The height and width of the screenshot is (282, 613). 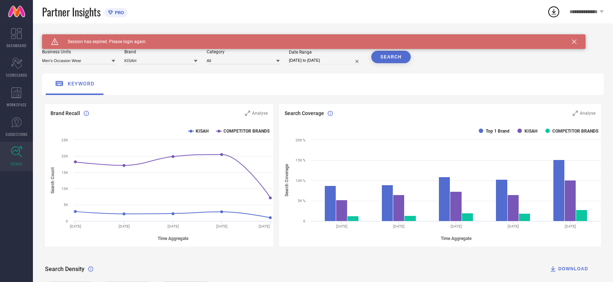 I want to click on span: SUGGESTIONS, so click(x=16, y=134).